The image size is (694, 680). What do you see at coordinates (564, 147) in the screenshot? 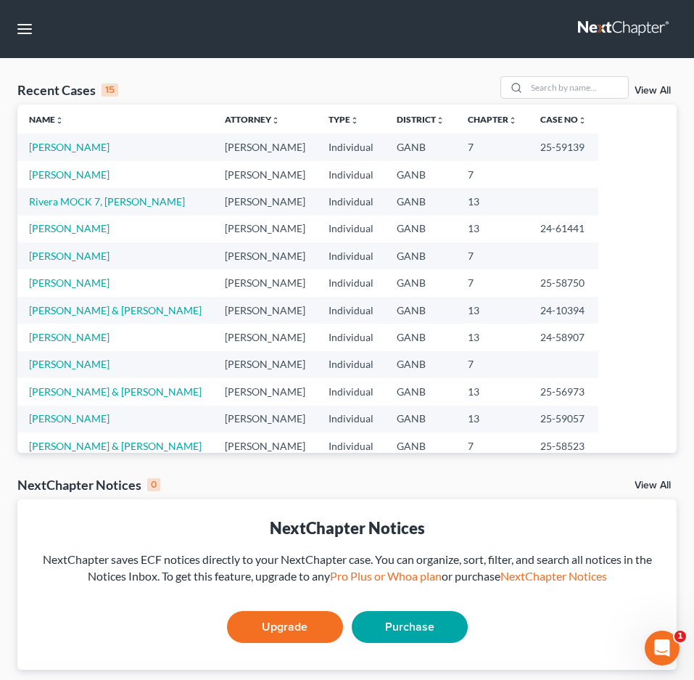
I see `td: 25-59139` at bounding box center [564, 147].